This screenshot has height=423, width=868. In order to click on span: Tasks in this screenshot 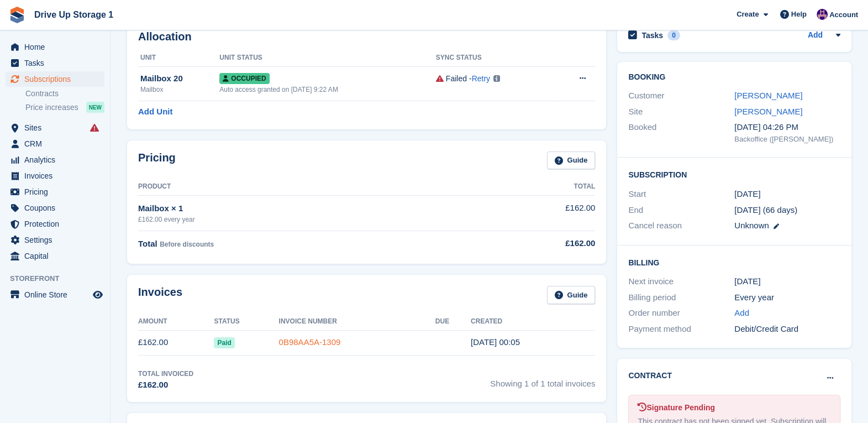, I will do `click(58, 63)`.